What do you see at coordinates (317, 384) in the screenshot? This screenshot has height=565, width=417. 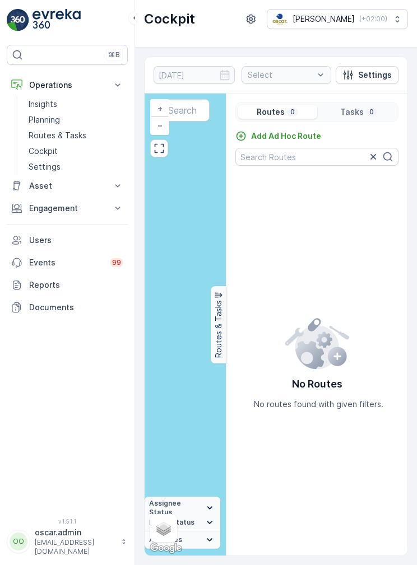 I see `p: No Routes` at bounding box center [317, 384].